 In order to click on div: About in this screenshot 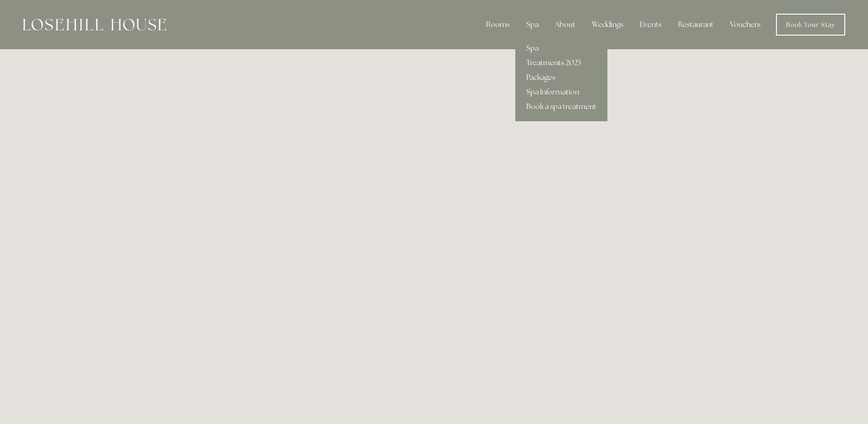, I will do `click(565, 25)`.